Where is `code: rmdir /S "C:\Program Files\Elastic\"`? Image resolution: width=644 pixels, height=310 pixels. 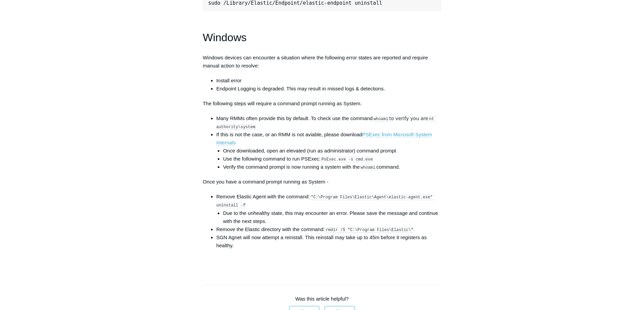
code: rmdir /S "C:\Program Files\Elastic\" is located at coordinates (369, 230).